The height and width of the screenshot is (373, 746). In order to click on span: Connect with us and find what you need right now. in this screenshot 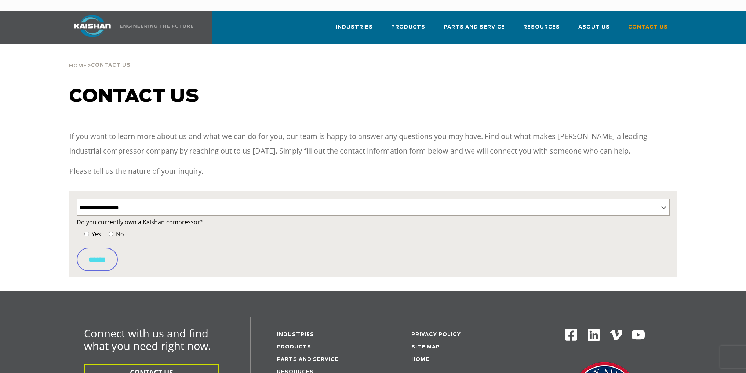, I will do `click(147, 340)`.